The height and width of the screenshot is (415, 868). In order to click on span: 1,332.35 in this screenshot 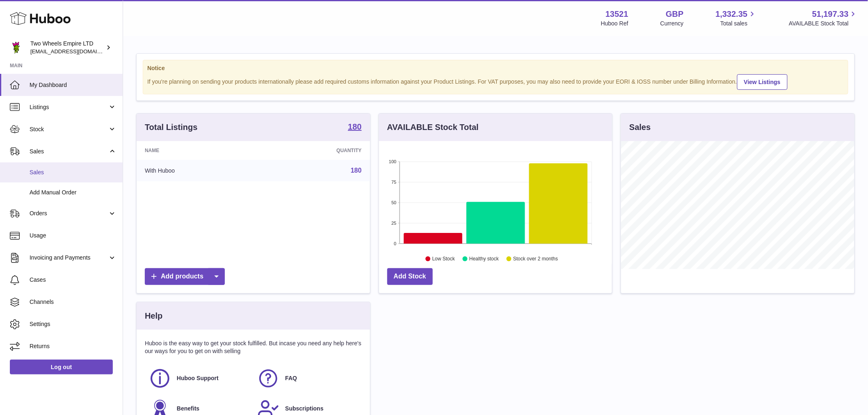, I will do `click(732, 14)`.